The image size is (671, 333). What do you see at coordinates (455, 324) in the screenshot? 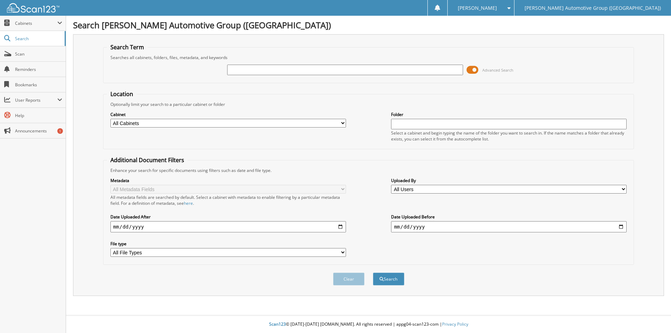
I see `a: Privacy Policy` at bounding box center [455, 324].